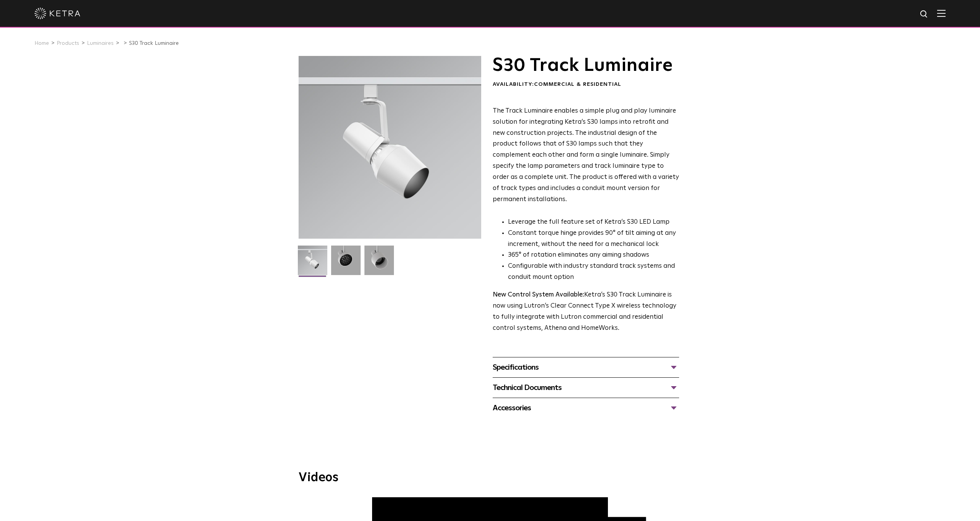  Describe the element at coordinates (593, 222) in the screenshot. I see `li: Leverage the full feature set of Ketra’s S30 LED Lamp` at that location.